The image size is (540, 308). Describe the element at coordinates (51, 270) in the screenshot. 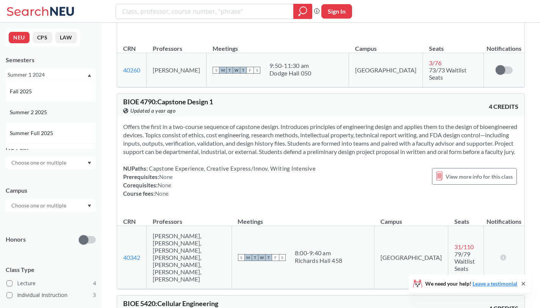

I see `span: Class Type` at that location.